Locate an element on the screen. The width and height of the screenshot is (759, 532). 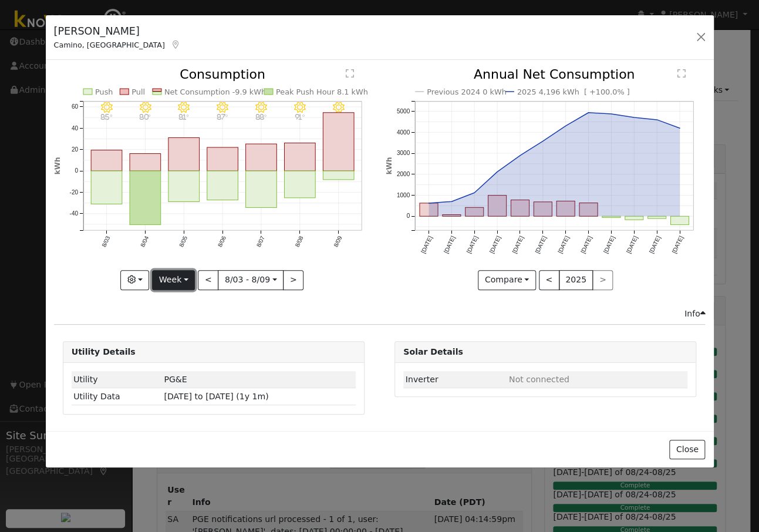
text: 2000 is located at coordinates (404, 174).